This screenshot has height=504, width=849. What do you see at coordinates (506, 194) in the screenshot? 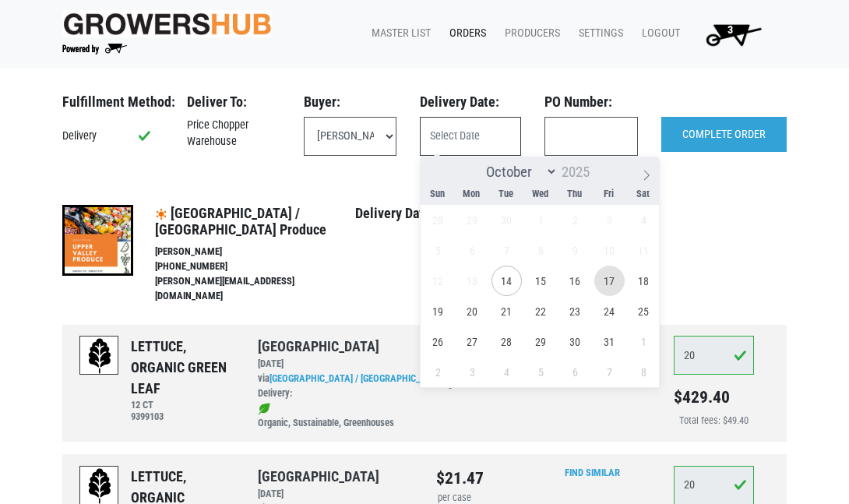
I see `span: Tue` at bounding box center [506, 194].